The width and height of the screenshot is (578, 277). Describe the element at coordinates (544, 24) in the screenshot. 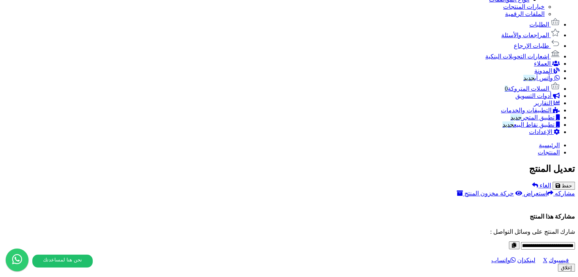

I see `a: الطلبات` at that location.